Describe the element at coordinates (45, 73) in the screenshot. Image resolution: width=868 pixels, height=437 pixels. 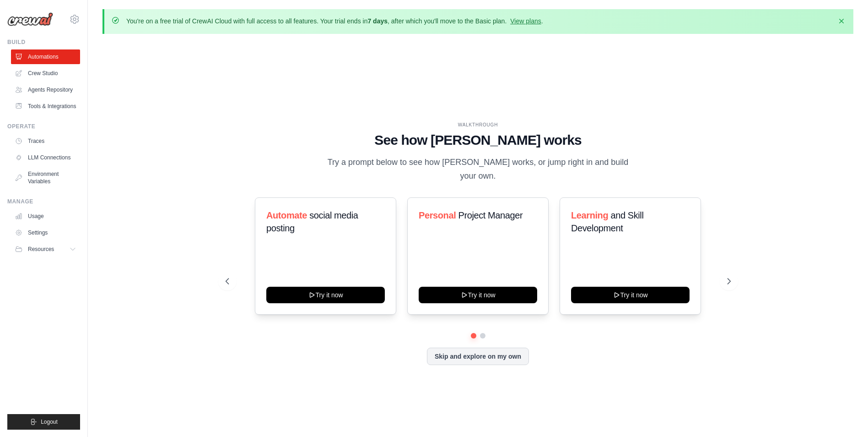
I see `a: Crew Studio` at that location.